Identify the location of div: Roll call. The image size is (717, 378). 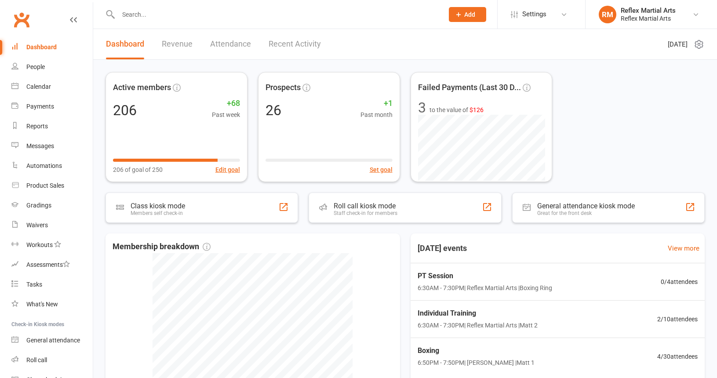
(37, 360).